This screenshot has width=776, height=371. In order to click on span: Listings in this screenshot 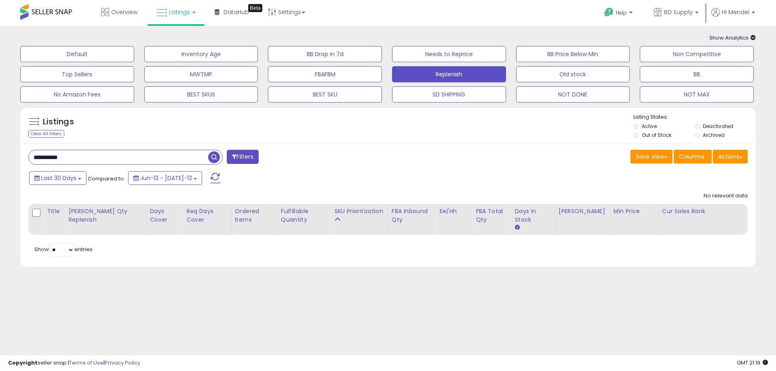, I will do `click(179, 12)`.